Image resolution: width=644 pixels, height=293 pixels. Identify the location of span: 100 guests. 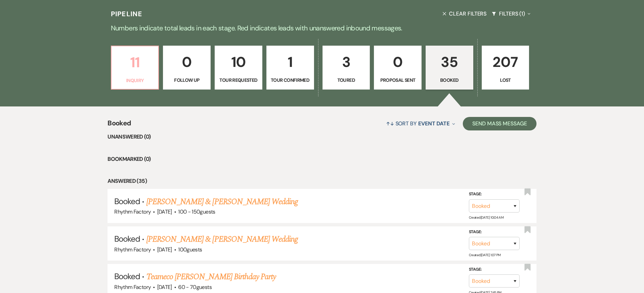
(190, 249).